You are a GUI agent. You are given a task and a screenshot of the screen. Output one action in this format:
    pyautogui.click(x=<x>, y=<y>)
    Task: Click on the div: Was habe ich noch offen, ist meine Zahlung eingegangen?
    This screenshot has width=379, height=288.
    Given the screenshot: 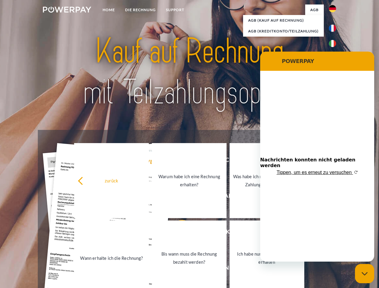 What is the action you would take?
    pyautogui.click(x=267, y=181)
    